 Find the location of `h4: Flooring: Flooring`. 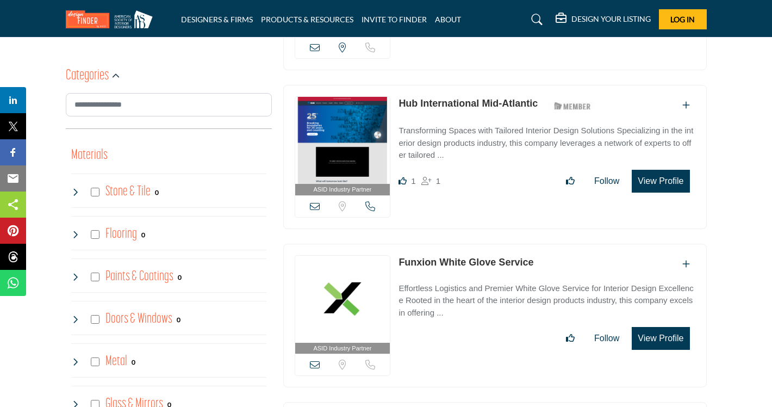

h4: Flooring: Flooring is located at coordinates (121, 234).